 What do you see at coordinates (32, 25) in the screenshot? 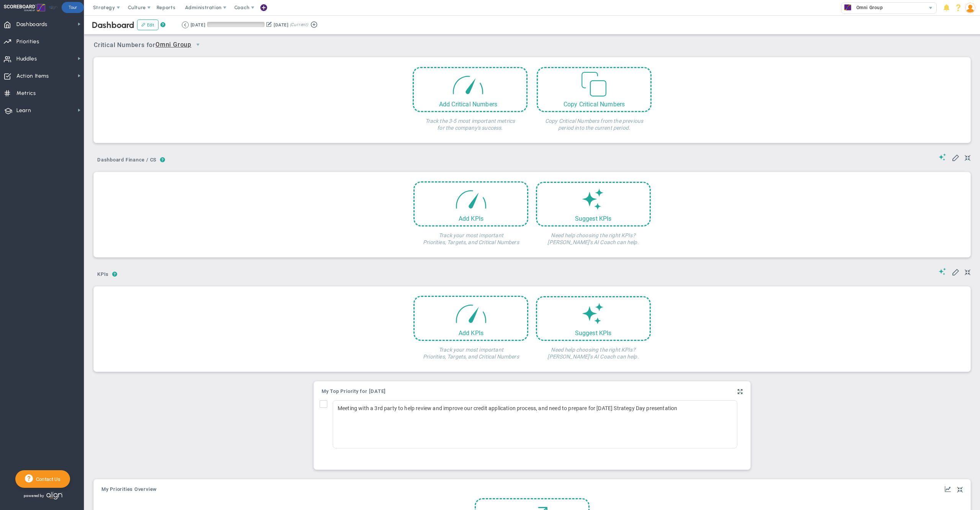
I see `span: Dashboards` at bounding box center [32, 25].